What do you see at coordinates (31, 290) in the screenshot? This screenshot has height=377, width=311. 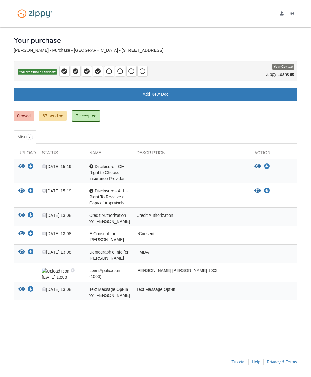 I see `a: Download Text Message Opt-In for Ethan Warren Seip` at bounding box center [31, 290].